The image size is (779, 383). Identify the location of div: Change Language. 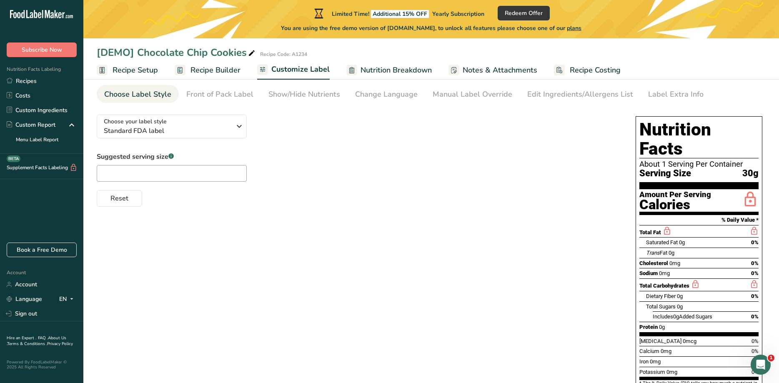
(387, 94).